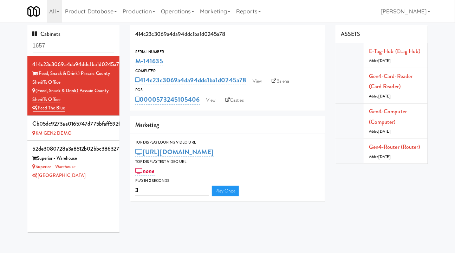  What do you see at coordinates (73, 124) in the screenshot?
I see `div: cb05dc9273aa0165747d775bfaff592f` at bounding box center [73, 124].